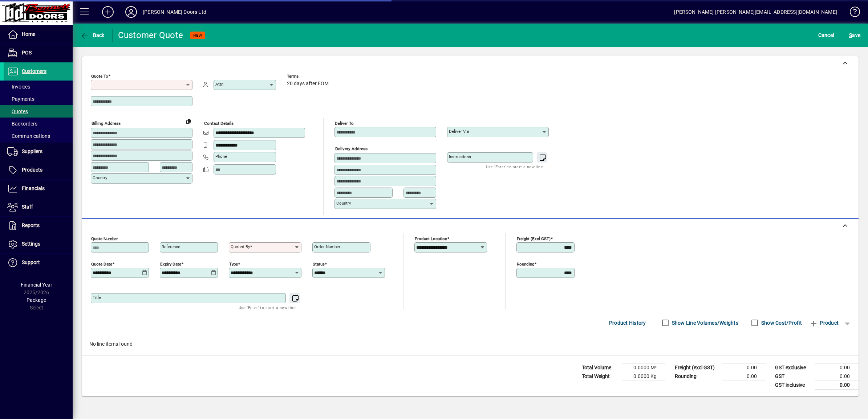 Image resolution: width=868 pixels, height=419 pixels. What do you see at coordinates (36, 285) in the screenshot?
I see `span: Financial Year` at bounding box center [36, 285].